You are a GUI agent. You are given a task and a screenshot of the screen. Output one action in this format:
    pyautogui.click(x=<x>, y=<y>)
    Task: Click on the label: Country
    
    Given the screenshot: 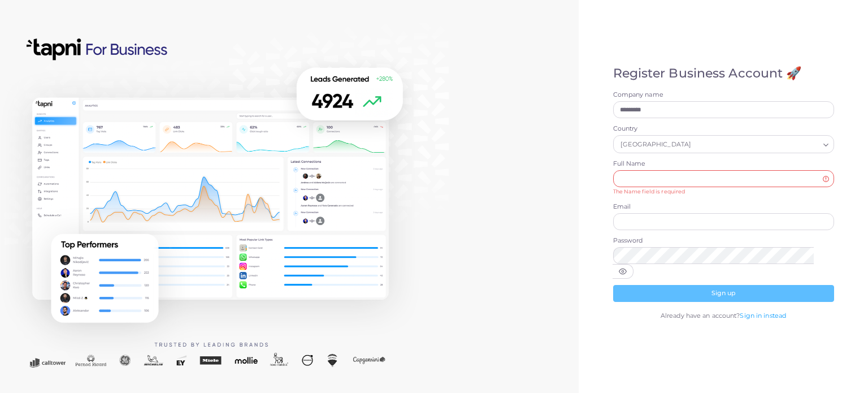 What is the action you would take?
    pyautogui.click(x=723, y=128)
    